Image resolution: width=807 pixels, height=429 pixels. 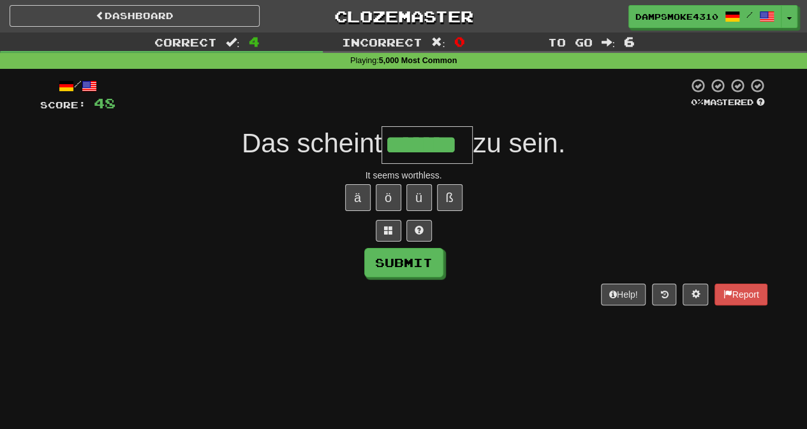 I want to click on span: zu sein., so click(x=519, y=143).